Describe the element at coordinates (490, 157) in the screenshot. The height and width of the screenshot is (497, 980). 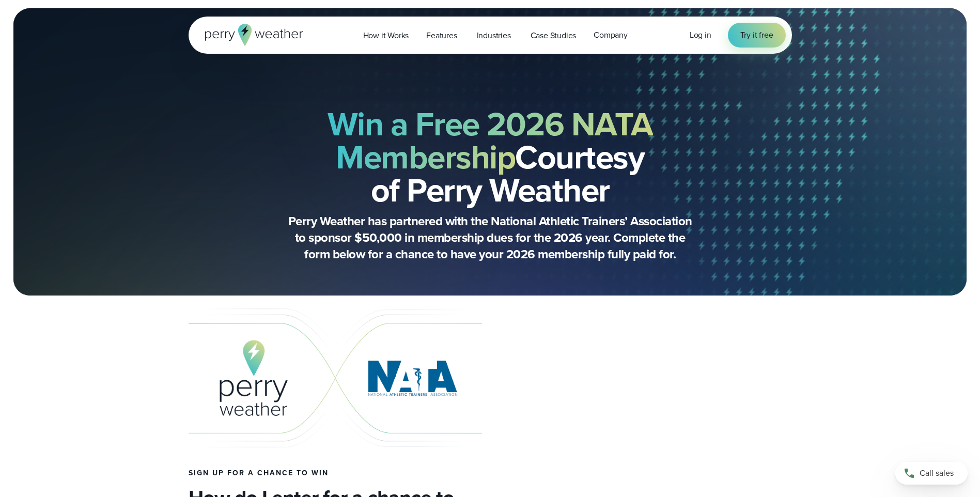
I see `h2: Courtesy of Perry Weather` at that location.